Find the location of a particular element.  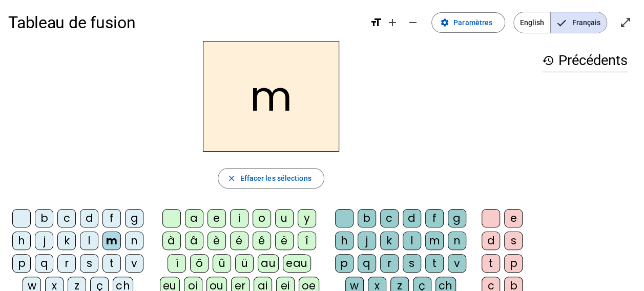

mat-icon: remove is located at coordinates (413, 22).